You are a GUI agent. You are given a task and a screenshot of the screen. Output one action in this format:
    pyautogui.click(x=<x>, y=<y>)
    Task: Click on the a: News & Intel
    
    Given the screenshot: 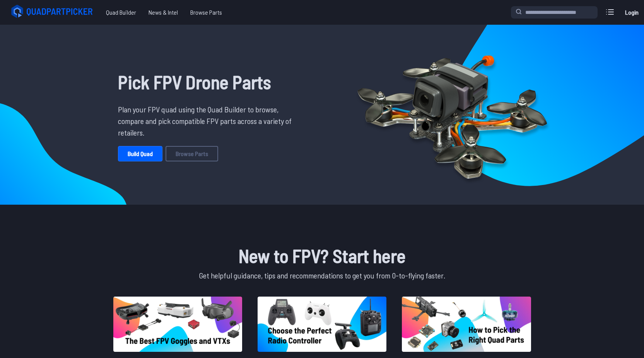 What is the action you would take?
    pyautogui.click(x=163, y=12)
    